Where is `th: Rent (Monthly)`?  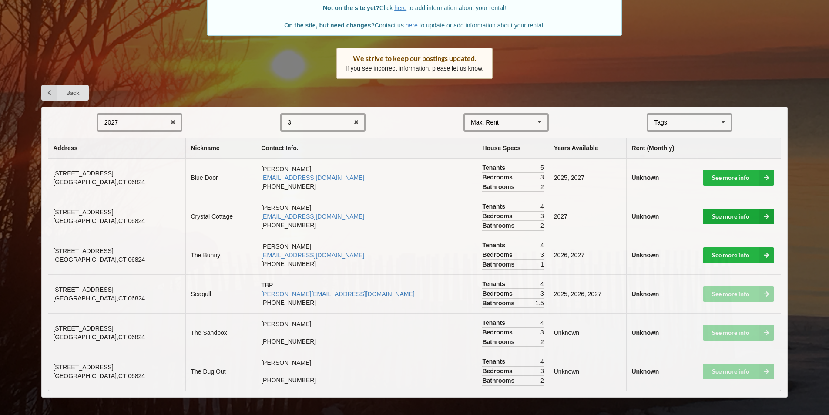 th: Rent (Monthly) is located at coordinates (662, 148).